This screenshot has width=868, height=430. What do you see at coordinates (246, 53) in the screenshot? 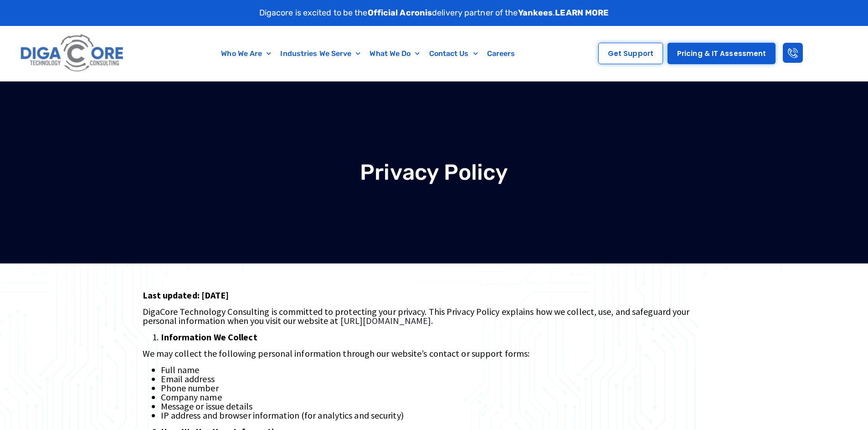
I see `a: Who We Are` at bounding box center [246, 53].